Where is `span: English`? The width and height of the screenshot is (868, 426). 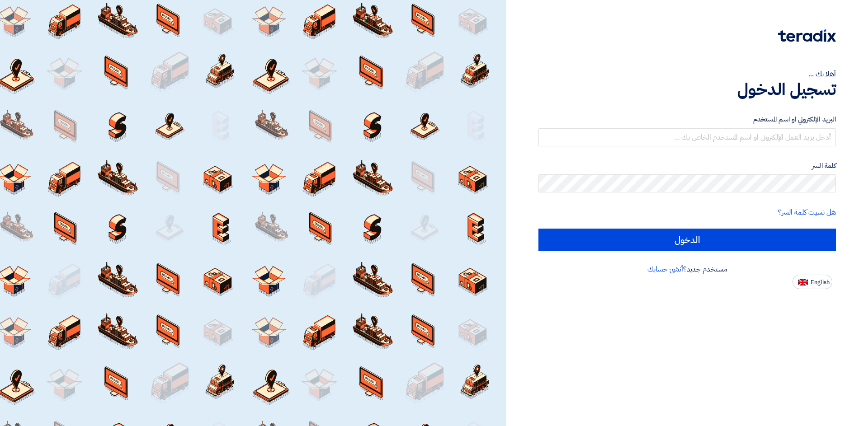 span: English is located at coordinates (819, 283).